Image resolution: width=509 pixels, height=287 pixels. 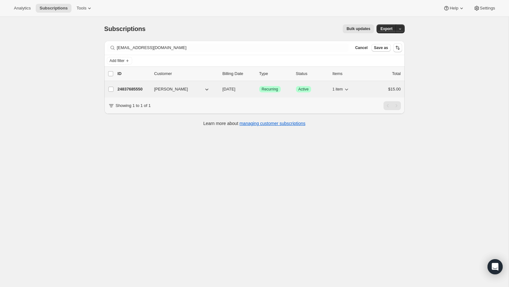 What do you see at coordinates (485, 8) in the screenshot?
I see `button: Settings` at bounding box center [485, 8].